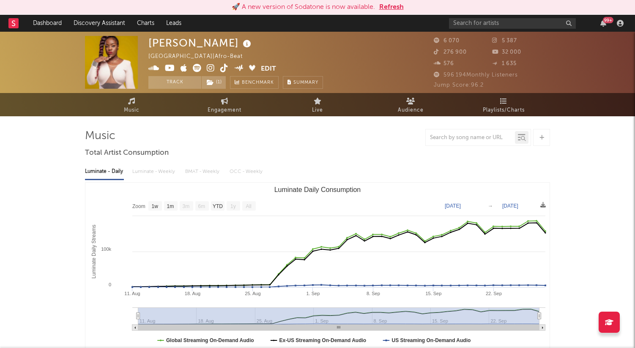 The image size is (635, 348). What do you see at coordinates (233, 206) in the screenshot?
I see `text: 1y` at bounding box center [233, 206].